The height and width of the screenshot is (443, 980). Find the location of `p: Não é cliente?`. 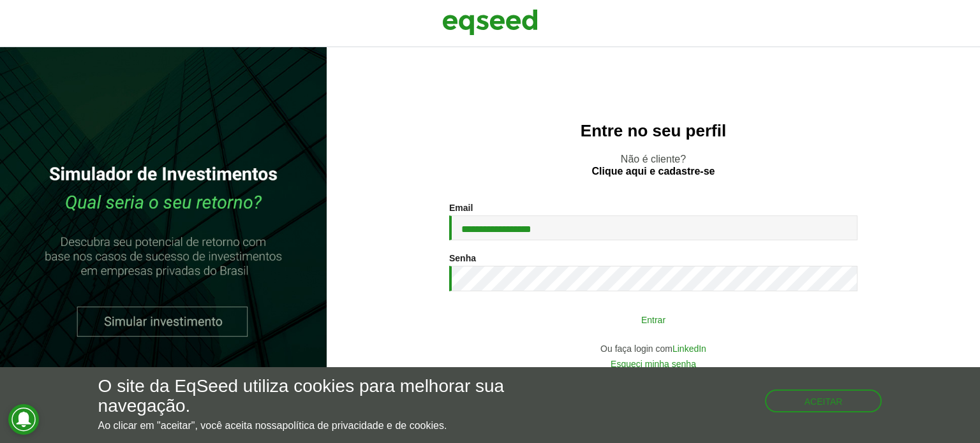

p: Não é cliente? is located at coordinates (653, 165).